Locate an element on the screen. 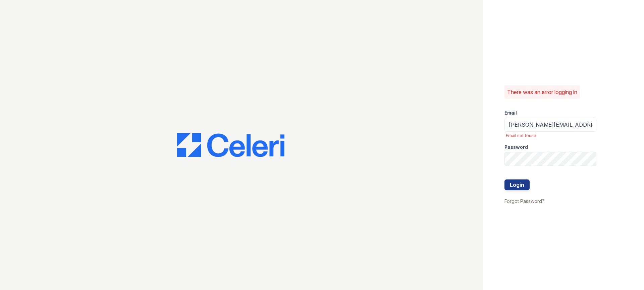 This screenshot has width=644, height=290. span: Email not found is located at coordinates (551, 136).